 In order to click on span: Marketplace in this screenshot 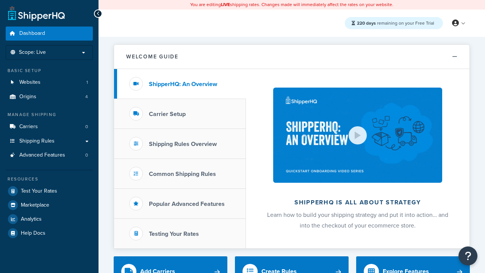, I will do `click(35, 205)`.